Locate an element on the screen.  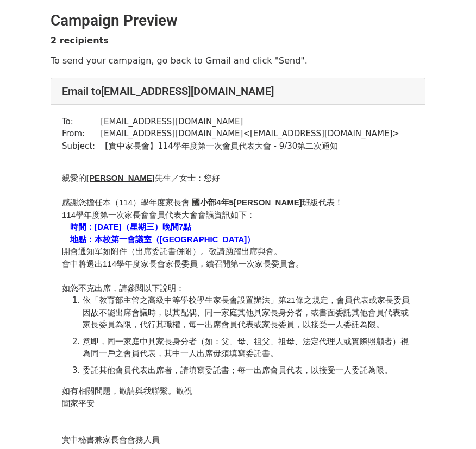
td: From: is located at coordinates (81, 134).